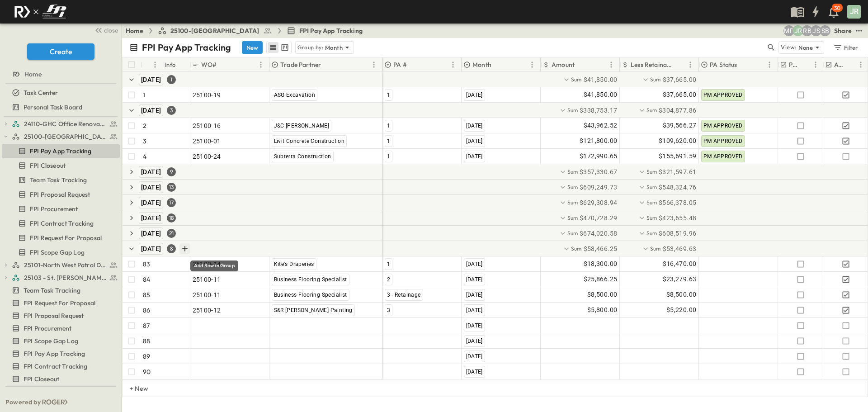 This screenshot has height=412, width=868. Describe the element at coordinates (294, 264) in the screenshot. I see `span: Kite's Draperies` at that location.